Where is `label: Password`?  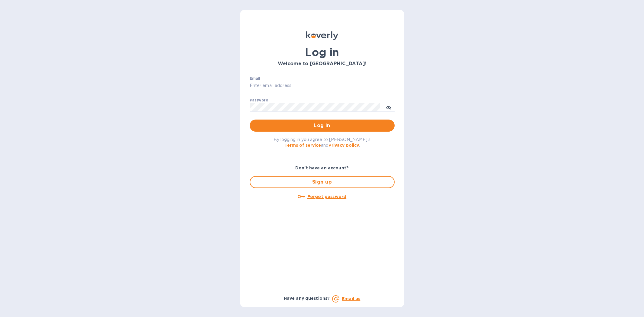
label: Password is located at coordinates (258, 100).